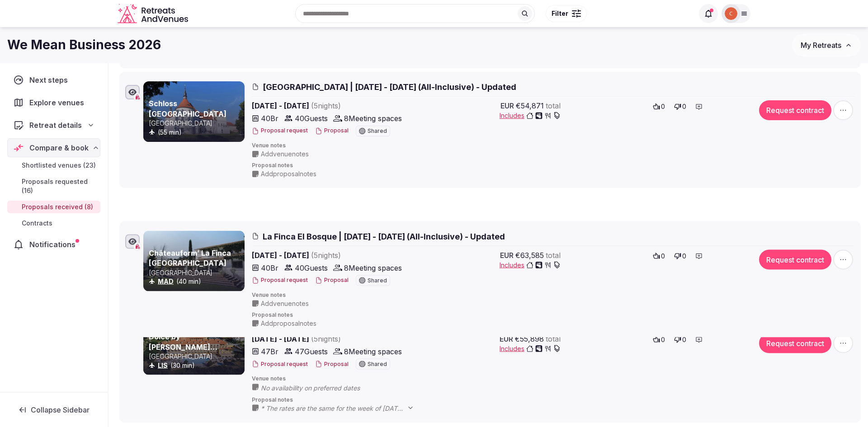 The width and height of the screenshot is (868, 427). What do you see at coordinates (529, 339) in the screenshot?
I see `span: €55,898` at bounding box center [529, 339].